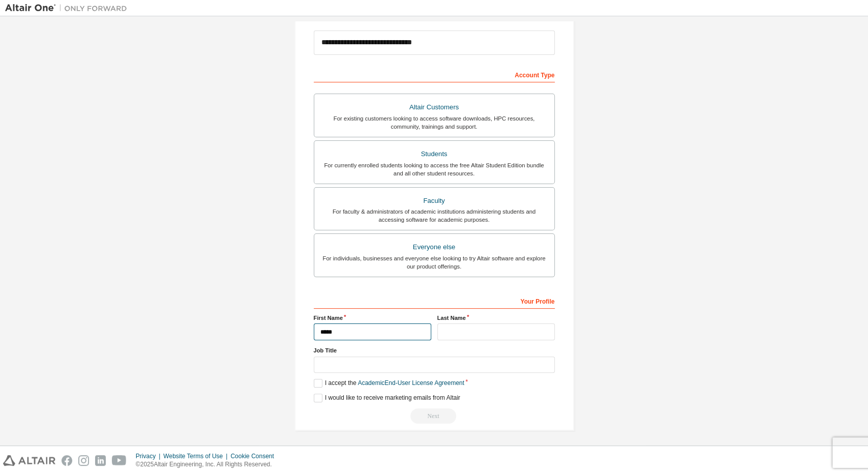  Describe the element at coordinates (434, 350) in the screenshot. I see `label: Job Title` at that location.